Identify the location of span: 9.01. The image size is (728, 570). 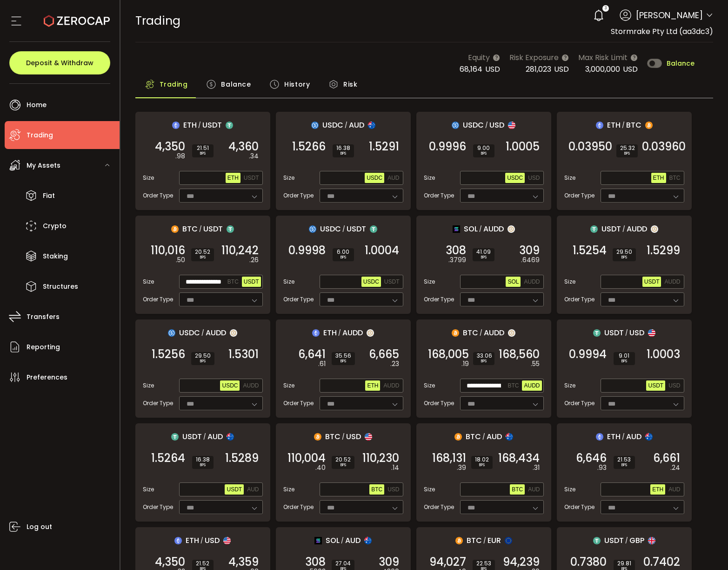
(625, 356).